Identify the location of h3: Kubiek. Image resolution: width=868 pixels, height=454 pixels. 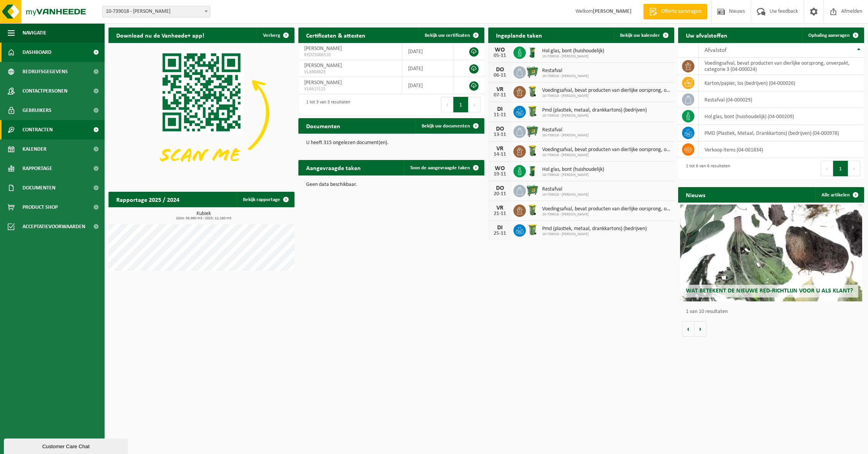
(204, 216).